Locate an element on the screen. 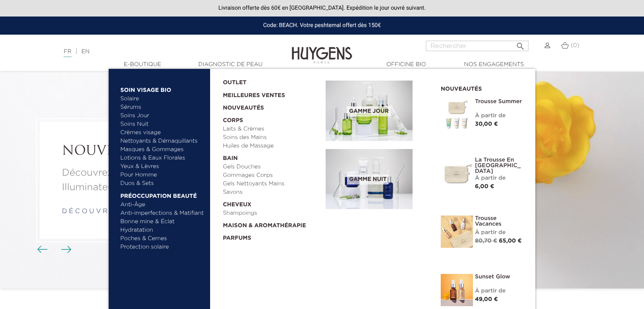  img: routine_nuit_banner.jpg is located at coordinates (369, 179).